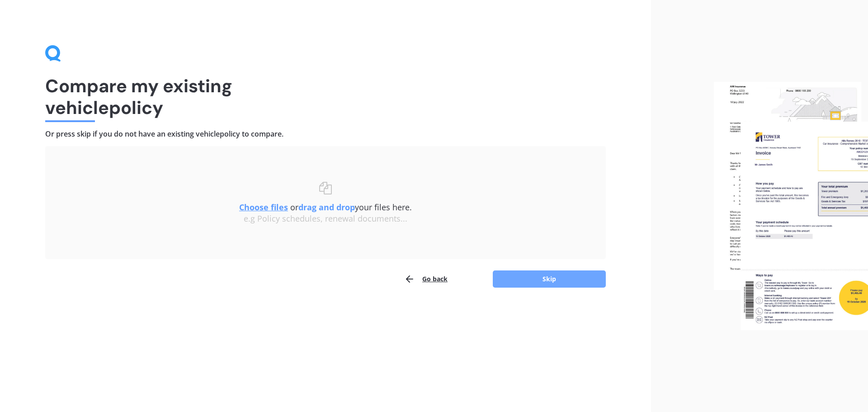 Image resolution: width=868 pixels, height=412 pixels. What do you see at coordinates (264, 207) in the screenshot?
I see `u: Choose files` at bounding box center [264, 207].